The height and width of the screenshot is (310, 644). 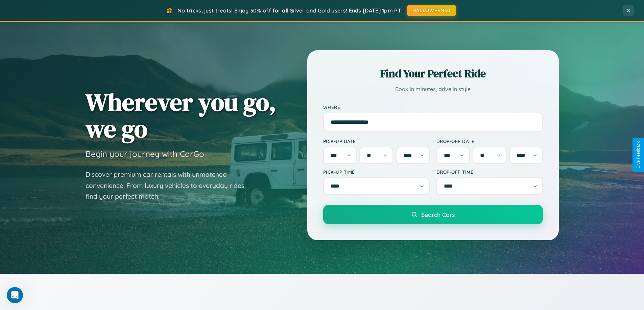 I want to click on label: Drop-off Time, so click(x=490, y=172).